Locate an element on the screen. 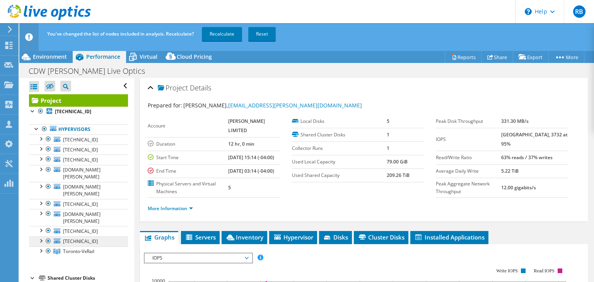 The width and height of the screenshot is (594, 282). label: Used Local Capacity is located at coordinates (339, 162).